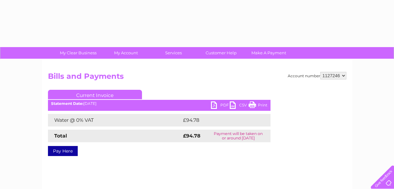 This screenshot has width=394, height=189. What do you see at coordinates (67, 103) in the screenshot?
I see `b: Statement Date:` at bounding box center [67, 103].